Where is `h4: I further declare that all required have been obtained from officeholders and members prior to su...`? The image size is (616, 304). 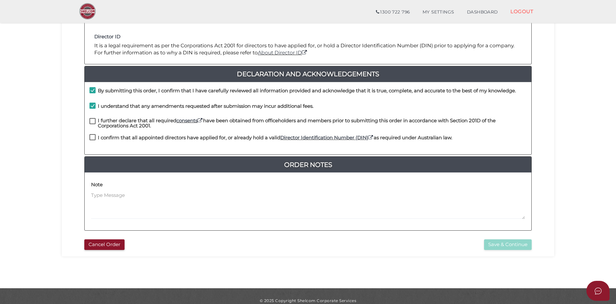 h4: I further declare that all required have been obtained from officeholders and members prior to su... is located at coordinates (312, 123).